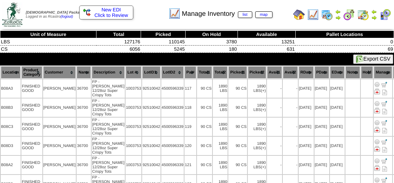 This screenshot has width=394, height=183. Describe the element at coordinates (11, 165) in the screenshot. I see `td: B08A2` at that location.